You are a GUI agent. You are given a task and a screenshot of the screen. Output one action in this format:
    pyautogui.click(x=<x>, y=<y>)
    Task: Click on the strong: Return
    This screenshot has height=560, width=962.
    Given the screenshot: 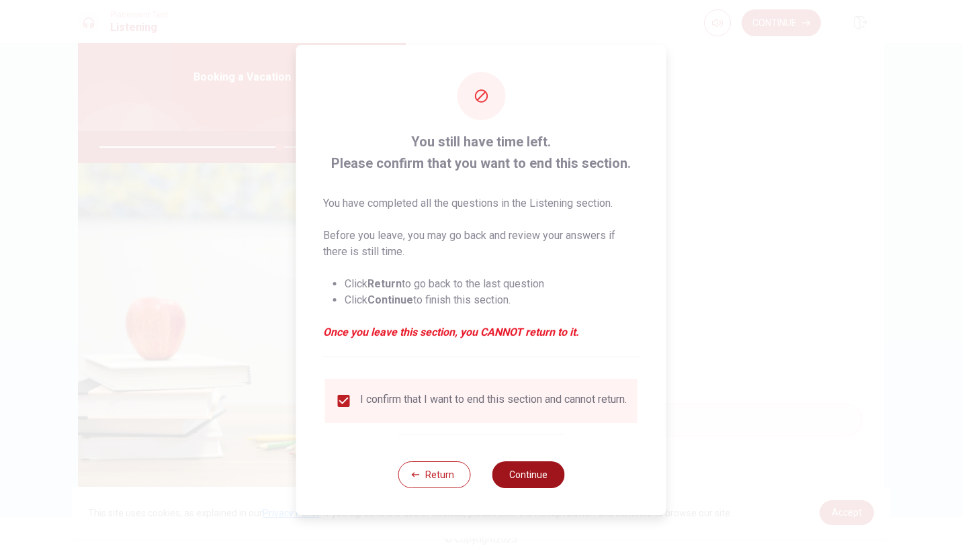 What is the action you would take?
    pyautogui.click(x=385, y=283)
    